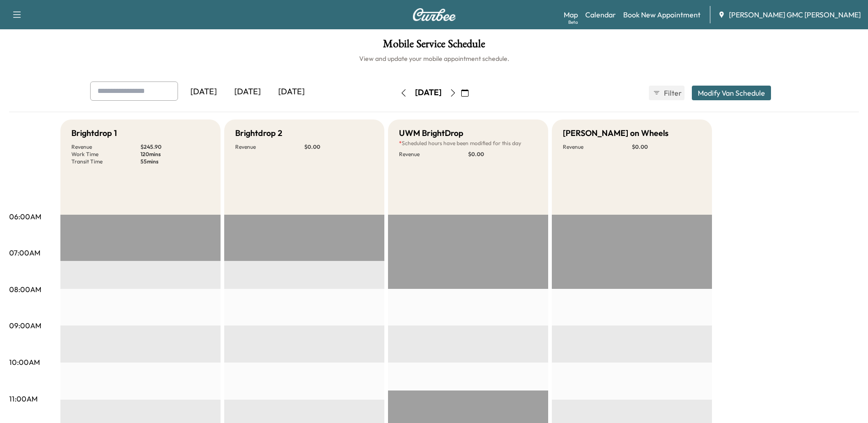 This screenshot has height=423, width=868. Describe the element at coordinates (667, 93) in the screenshot. I see `button: Filter` at that location.